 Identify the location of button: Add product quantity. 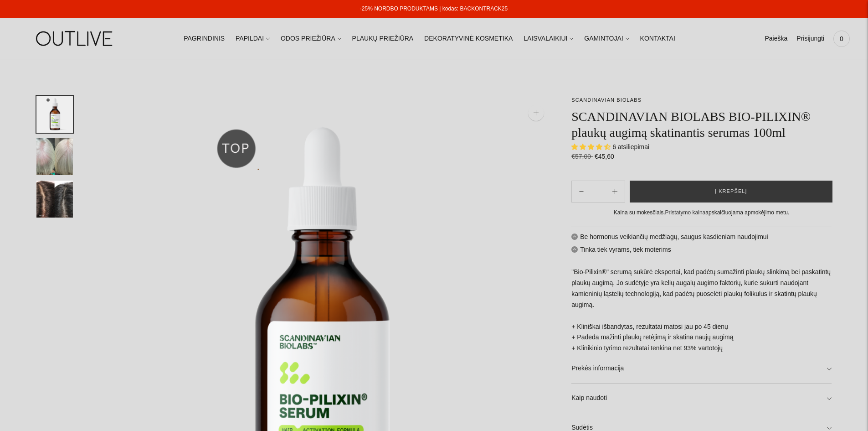
(582, 192).